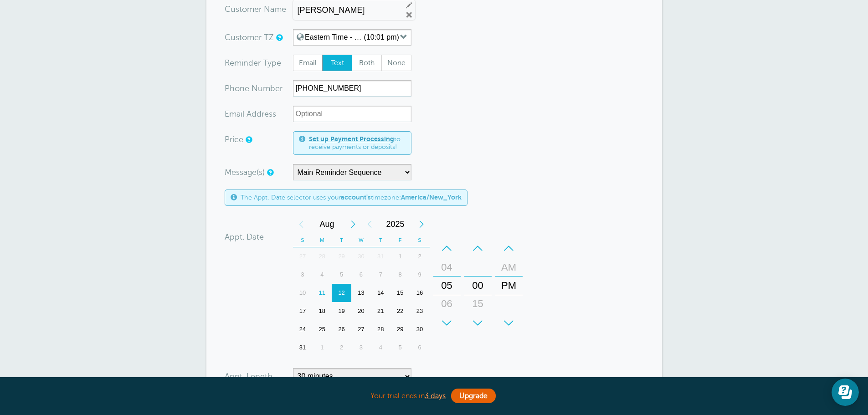 The image size is (868, 415). Describe the element at coordinates (380, 311) in the screenshot. I see `div: Thursday, August 21` at that location.